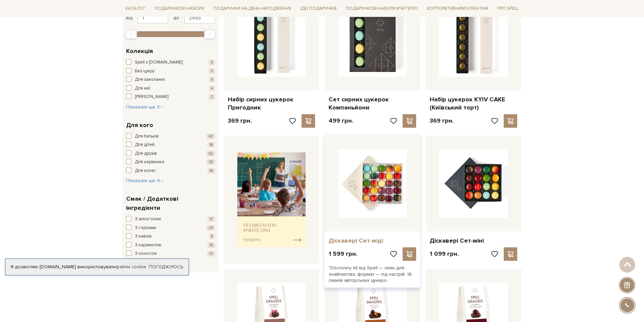  I want to click on span: Для закоханих, so click(150, 80).